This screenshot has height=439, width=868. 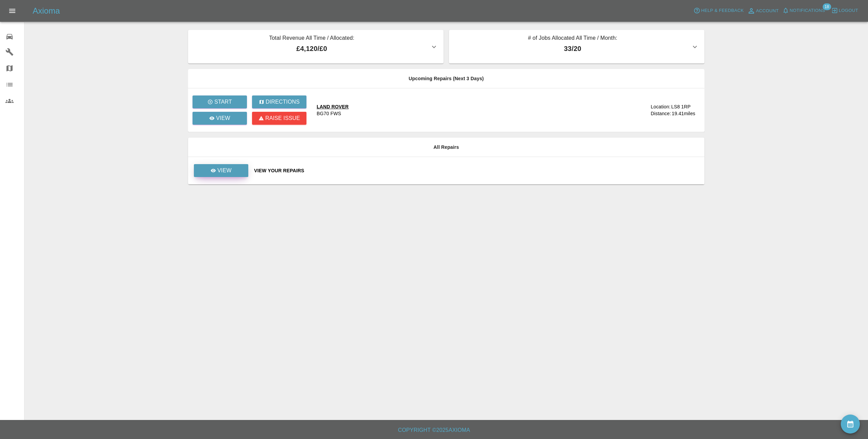 What do you see at coordinates (312, 48) in the screenshot?
I see `p: £4,120 / £0` at bounding box center [312, 48].